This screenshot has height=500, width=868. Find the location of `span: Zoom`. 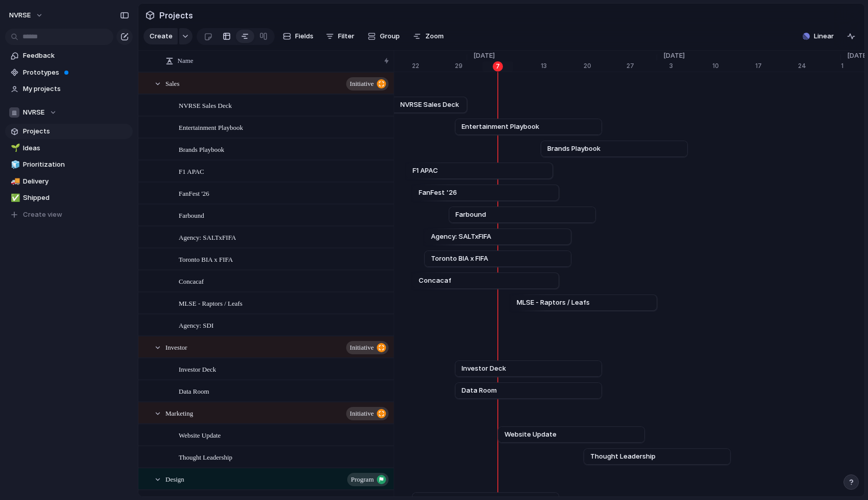

span: Zoom is located at coordinates (434, 36).